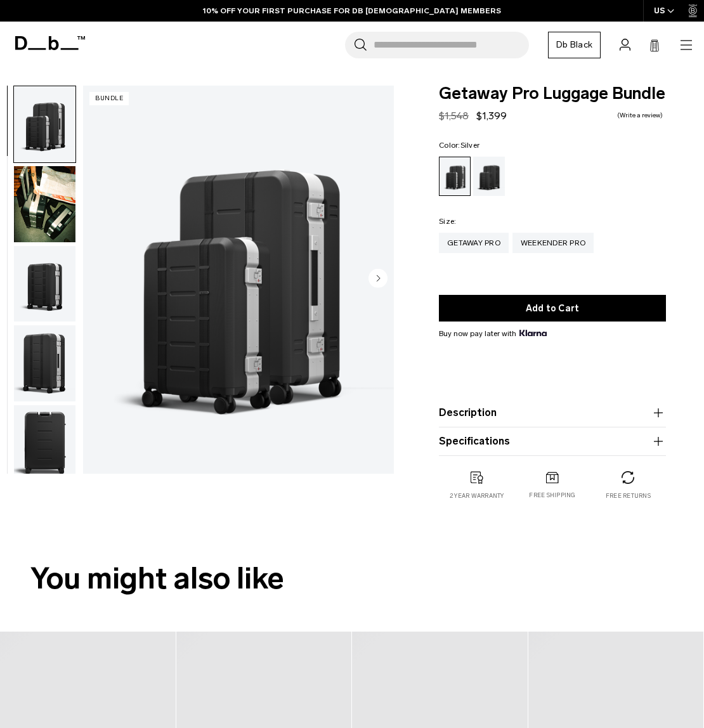 This screenshot has width=704, height=728. What do you see at coordinates (470, 145) in the screenshot?
I see `span: Silver` at bounding box center [470, 145].